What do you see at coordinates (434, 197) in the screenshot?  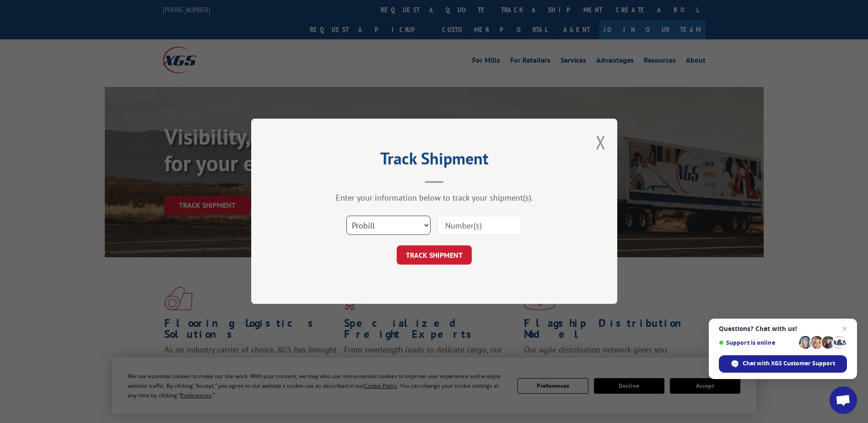 I see `div: Enter your information below to track your shipment(s).` at bounding box center [434, 197].